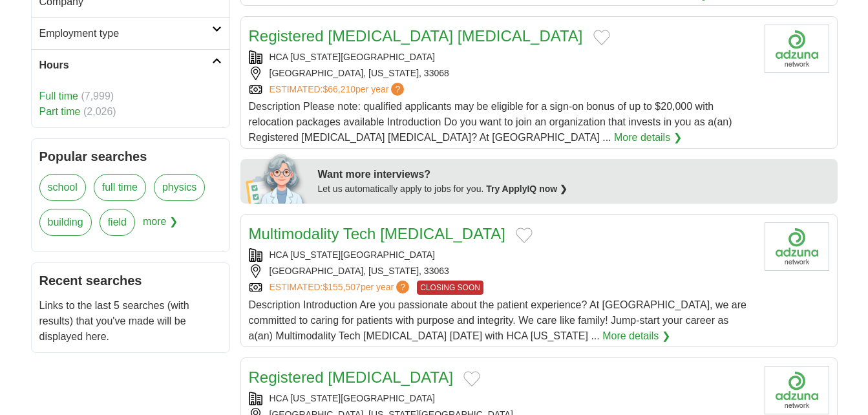  I want to click on h2: Popular searches, so click(130, 157).